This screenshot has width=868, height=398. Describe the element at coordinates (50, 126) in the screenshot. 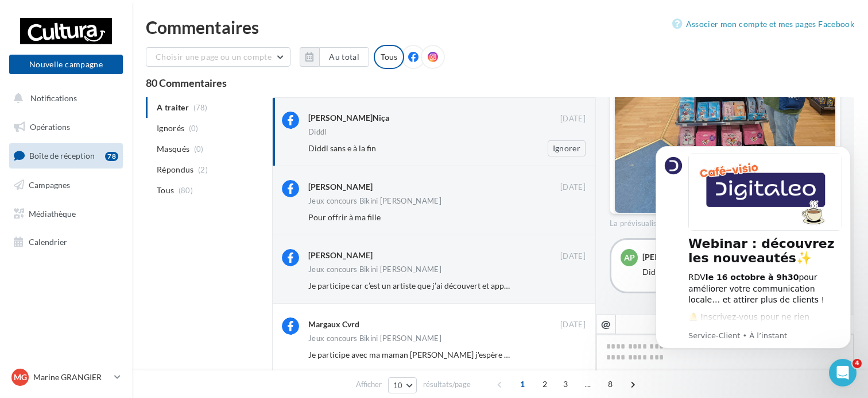

I see `span: Opérations` at that location.